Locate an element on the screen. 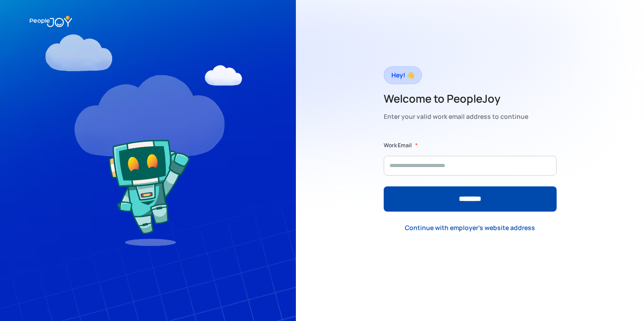 The height and width of the screenshot is (321, 644). h2: Welcome to PeopleJoy is located at coordinates (456, 99).